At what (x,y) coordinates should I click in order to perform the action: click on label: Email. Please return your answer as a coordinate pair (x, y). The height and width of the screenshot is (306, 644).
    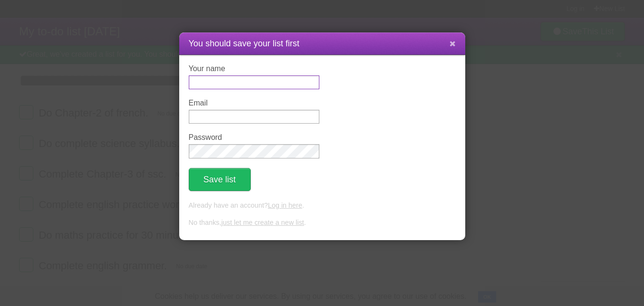
    Looking at the image, I should click on (254, 103).